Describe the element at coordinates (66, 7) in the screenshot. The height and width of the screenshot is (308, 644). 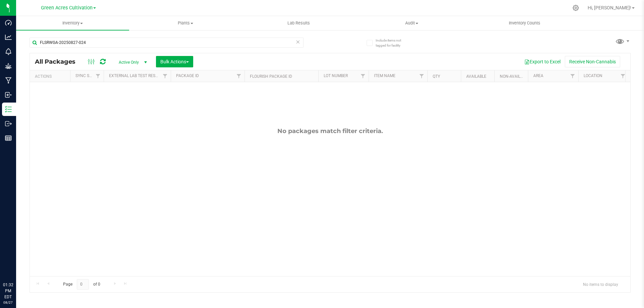
I see `span: Green Acres Cultivation` at that location.